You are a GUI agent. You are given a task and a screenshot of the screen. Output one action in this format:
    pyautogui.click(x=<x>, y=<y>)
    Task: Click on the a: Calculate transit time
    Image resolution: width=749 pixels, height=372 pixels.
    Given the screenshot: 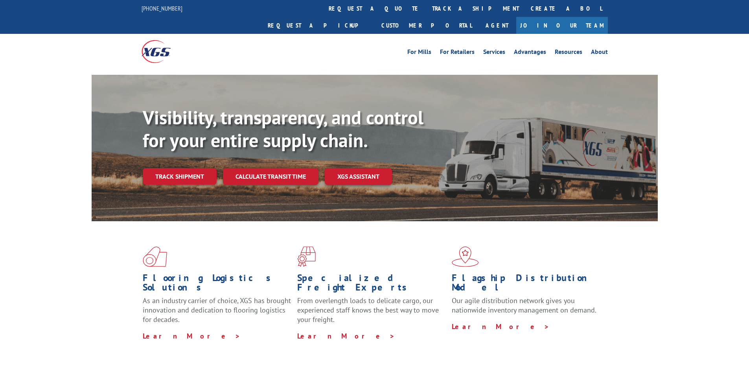 What is the action you would take?
    pyautogui.click(x=271, y=176)
    